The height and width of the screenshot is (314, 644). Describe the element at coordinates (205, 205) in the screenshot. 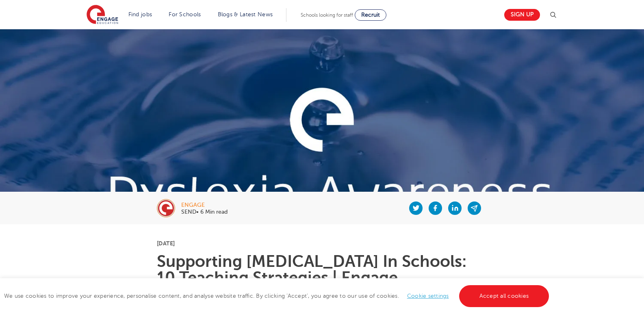

I see `div: engage` at that location.